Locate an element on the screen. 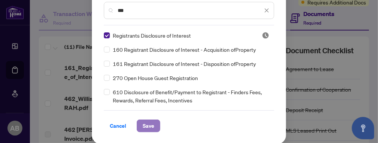 This screenshot has height=143, width=378. button: Open asap is located at coordinates (363, 128).